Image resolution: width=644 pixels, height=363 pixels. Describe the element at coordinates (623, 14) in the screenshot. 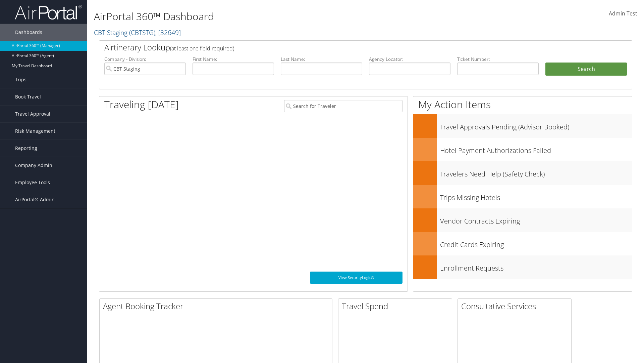

I see `a: Admin Test` at that location.